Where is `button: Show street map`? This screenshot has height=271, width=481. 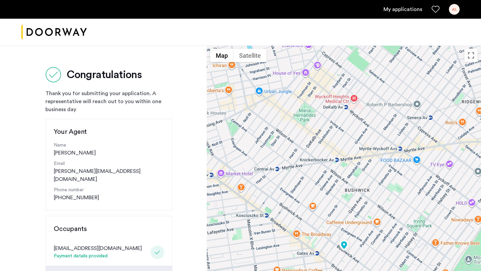 button: Show street map is located at coordinates (222, 55).